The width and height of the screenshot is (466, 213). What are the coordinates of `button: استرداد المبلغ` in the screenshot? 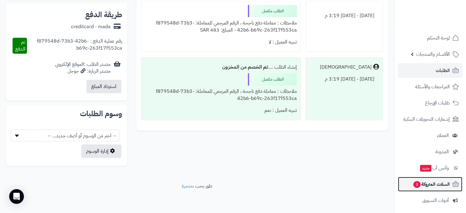 It's located at (104, 86).